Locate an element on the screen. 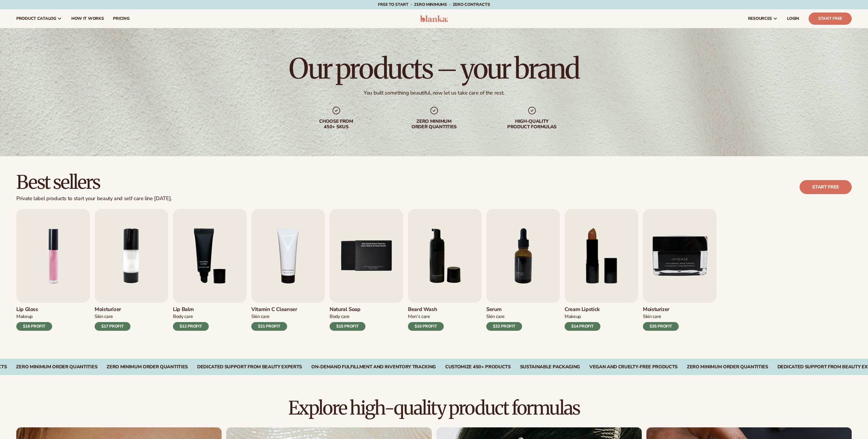  h3: Cream Lipstick is located at coordinates (582, 310).